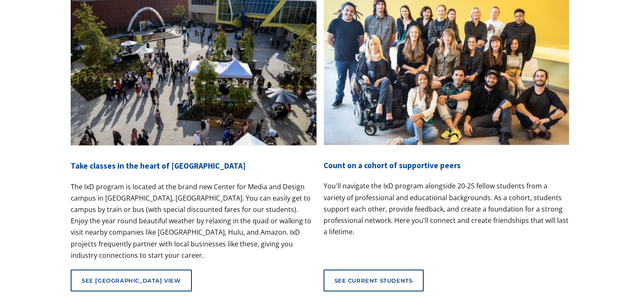  Describe the element at coordinates (447, 165) in the screenshot. I see `h4: Count on a cohort of supportive peers` at that location.